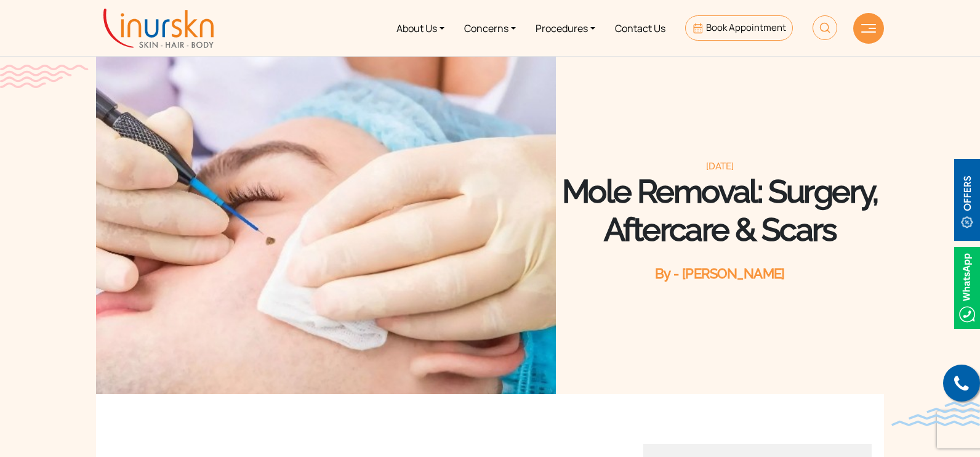 The height and width of the screenshot is (457, 980). I want to click on img: inurskn-logo, so click(158, 28).